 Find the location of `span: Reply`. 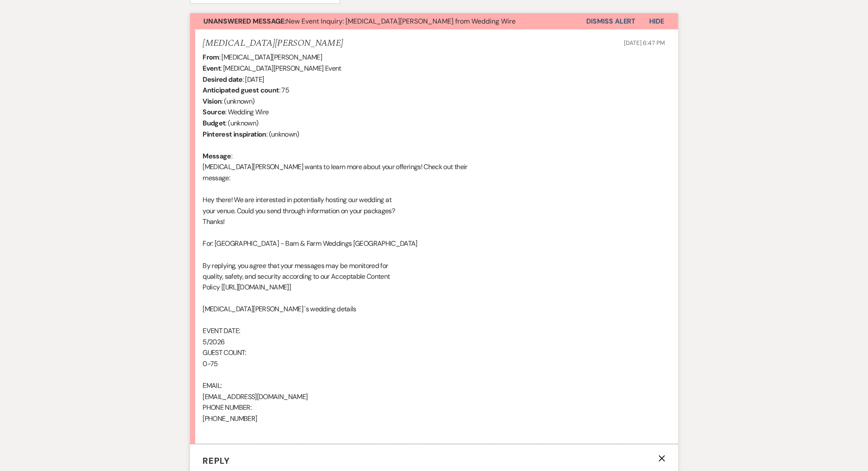

span: Reply is located at coordinates (217, 461).